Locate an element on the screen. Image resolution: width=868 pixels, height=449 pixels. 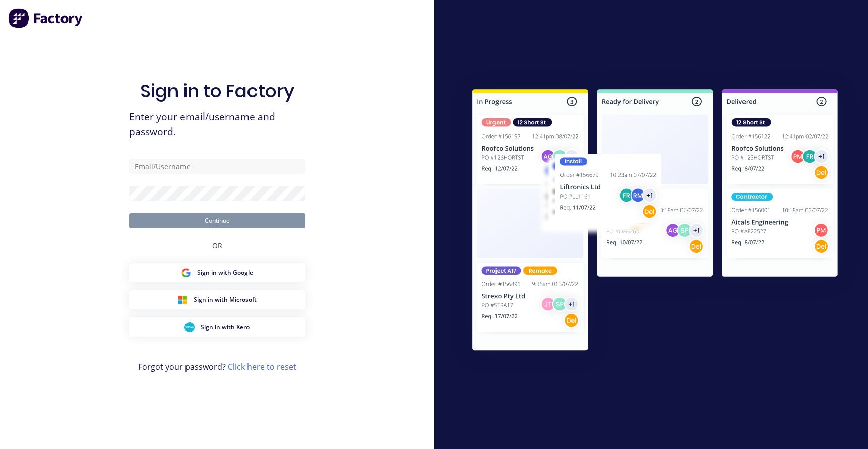
img: Microsoft Sign in is located at coordinates (182, 301).